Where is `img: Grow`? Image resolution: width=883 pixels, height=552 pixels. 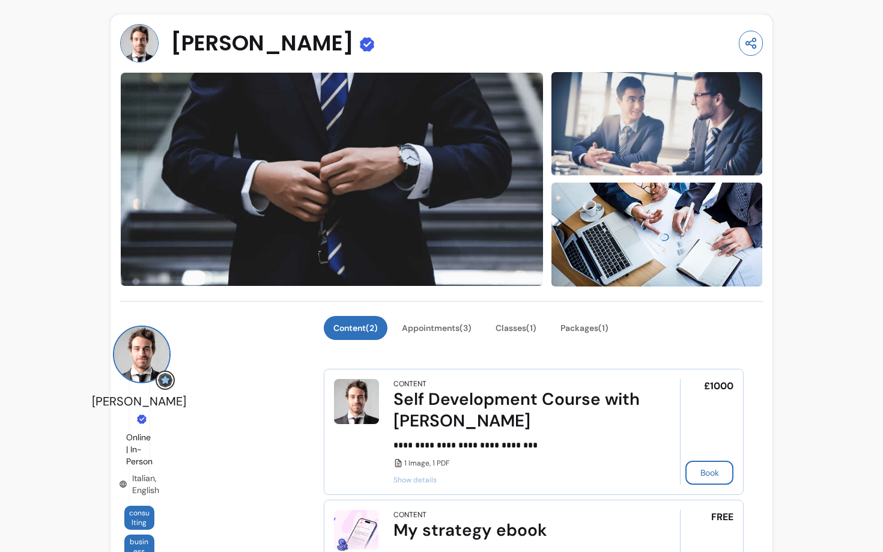
img: Grow is located at coordinates (165, 380).